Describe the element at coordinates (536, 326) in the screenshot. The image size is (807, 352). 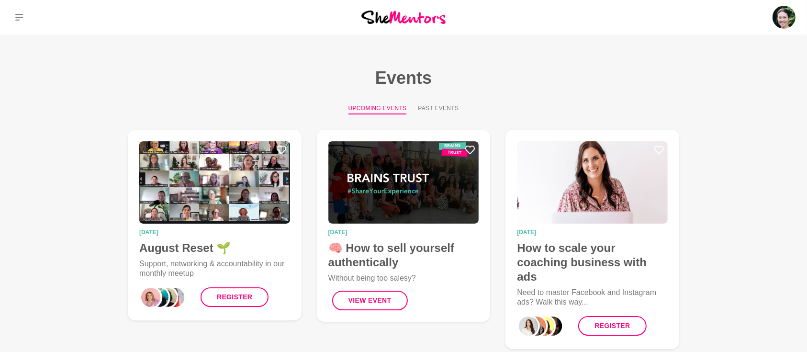
I see `div: 1_Yulia` at that location.